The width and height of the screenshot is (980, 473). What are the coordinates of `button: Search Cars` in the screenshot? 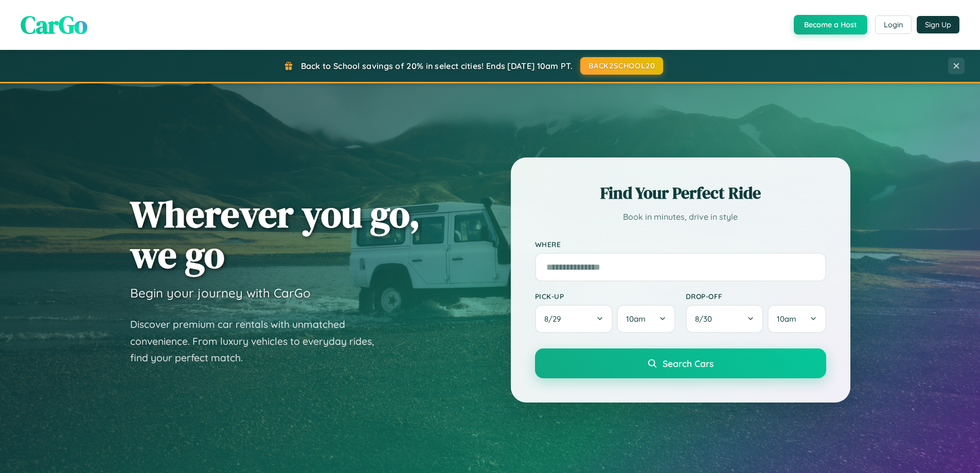 It's located at (681, 363).